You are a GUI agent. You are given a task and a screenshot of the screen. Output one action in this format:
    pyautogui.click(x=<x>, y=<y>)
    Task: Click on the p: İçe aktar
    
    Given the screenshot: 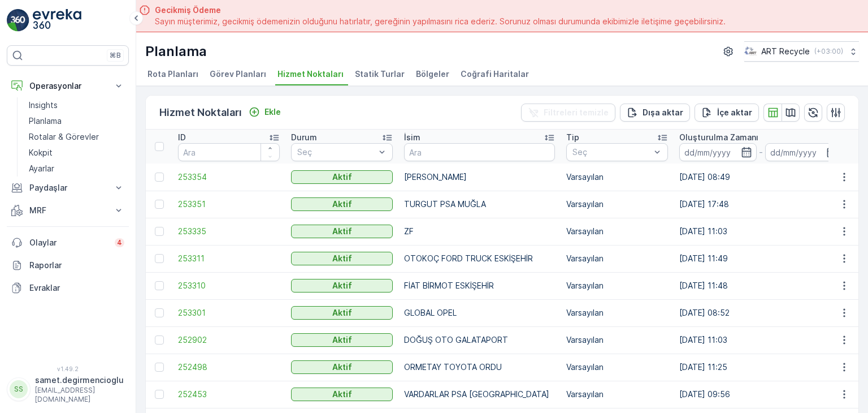 What is the action you would take?
    pyautogui.click(x=735, y=113)
    